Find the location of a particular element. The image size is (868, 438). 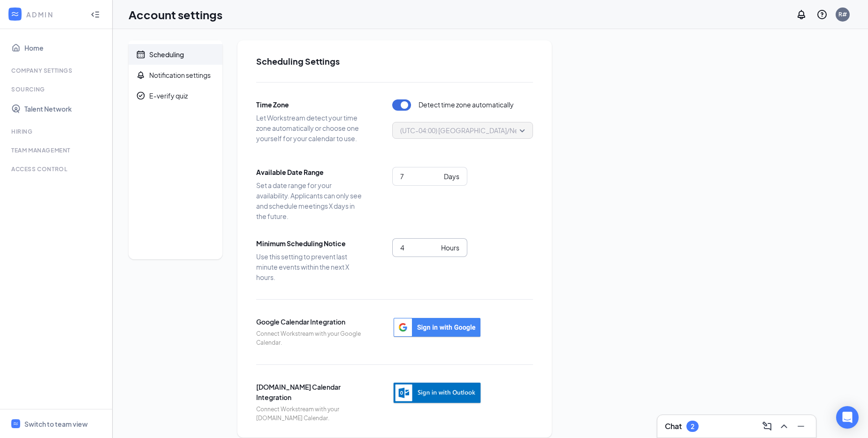

button: Minimize is located at coordinates (801, 426).